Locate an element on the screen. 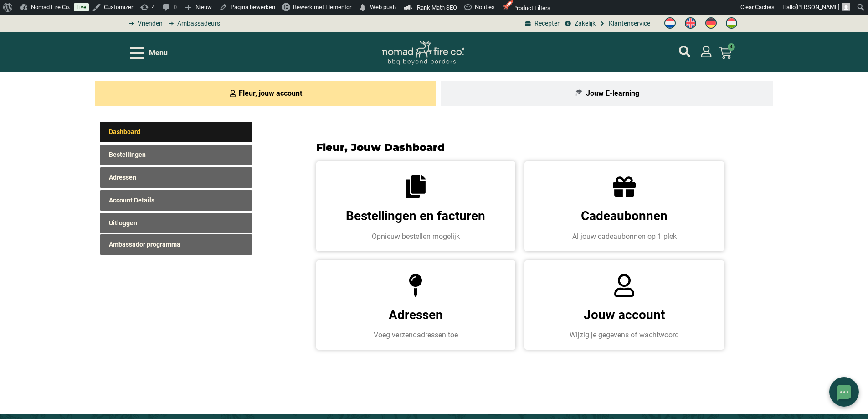  a: Switch to Hongaars is located at coordinates (731, 23).